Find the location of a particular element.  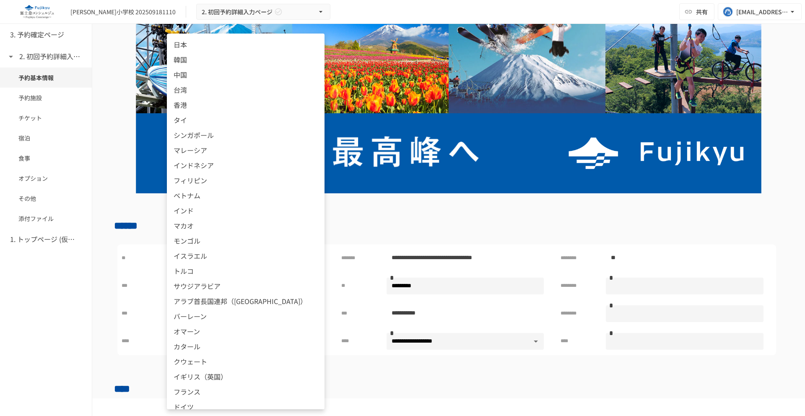

li: マレーシア is located at coordinates (246, 150).